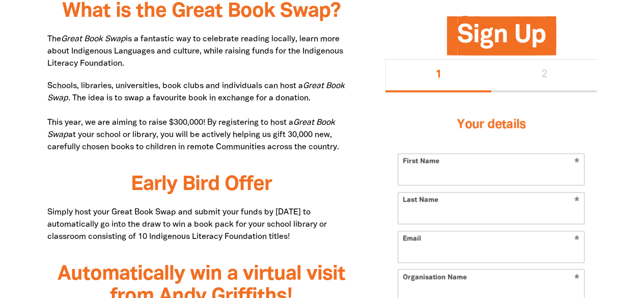  What do you see at coordinates (202, 117) in the screenshot?
I see `p: Schools, libraries, universities, book clubs and individuals can host a . The idea is to swap a f...` at bounding box center [202, 117].